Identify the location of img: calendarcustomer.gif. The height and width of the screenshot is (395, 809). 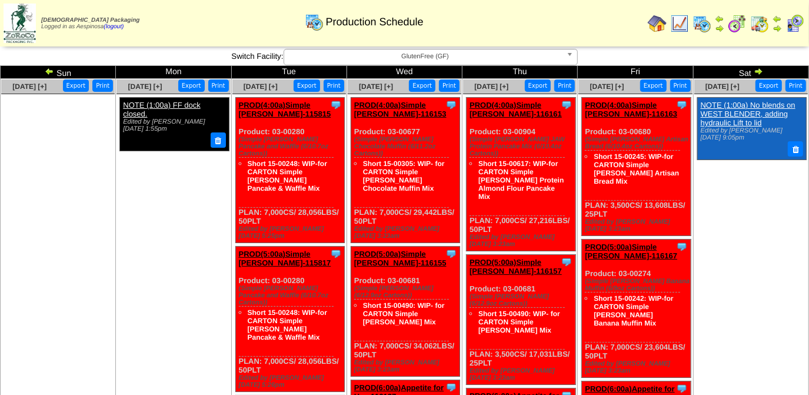
(795, 24).